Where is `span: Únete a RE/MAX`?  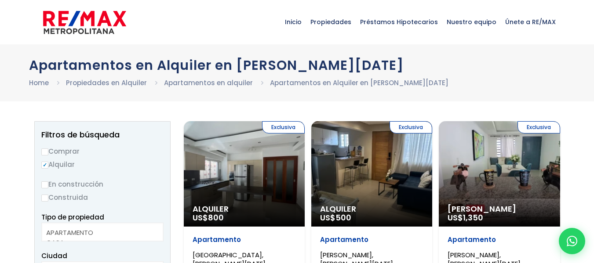
span: Únete a RE/MAX is located at coordinates (530, 22).